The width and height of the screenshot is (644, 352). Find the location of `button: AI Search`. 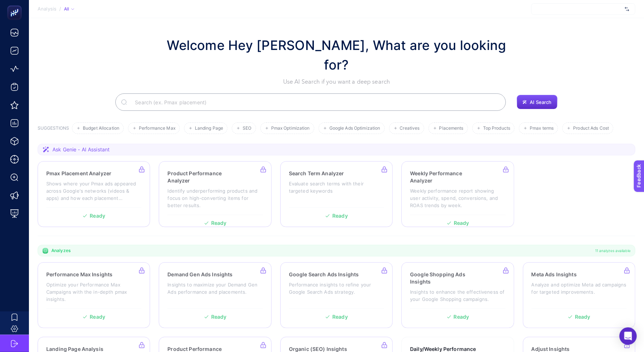

button: AI Search is located at coordinates (537, 102).